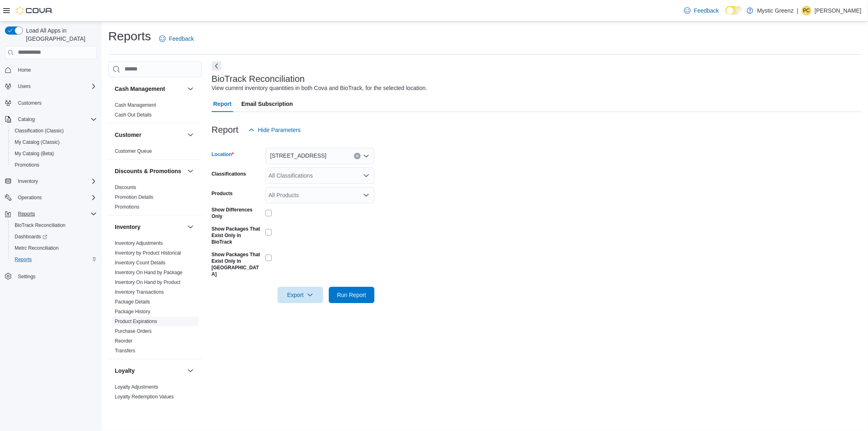  What do you see at coordinates (31, 236) in the screenshot?
I see `span: Dashboards` at bounding box center [31, 236].